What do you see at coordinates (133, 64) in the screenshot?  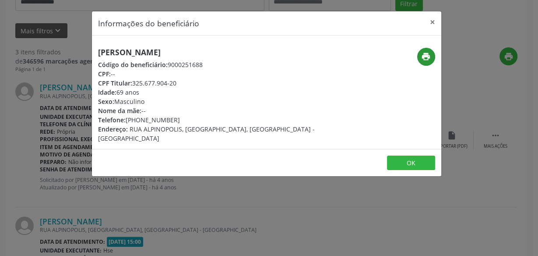 I see `span: Código do beneficiário:` at bounding box center [133, 64].